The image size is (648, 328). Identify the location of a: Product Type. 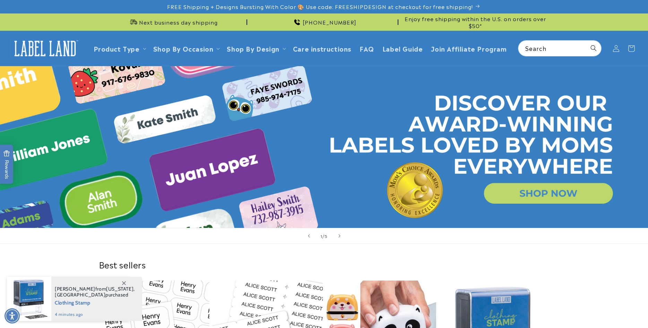
(116, 48).